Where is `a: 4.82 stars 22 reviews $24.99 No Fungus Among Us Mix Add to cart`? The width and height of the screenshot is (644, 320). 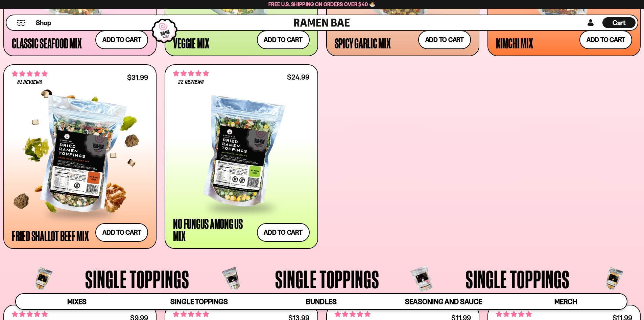
a: 4.82 stars 22 reviews $24.99 No Fungus Among Us Mix Add to cart is located at coordinates (241, 156).